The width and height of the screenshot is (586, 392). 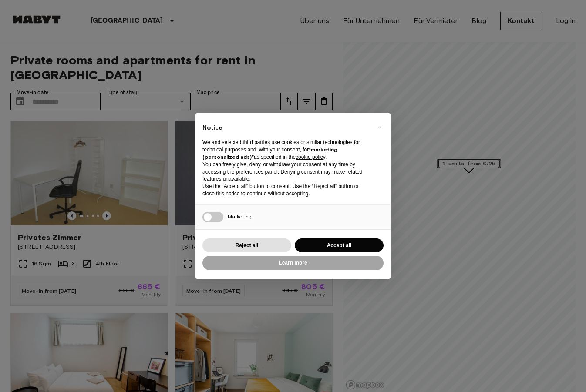 What do you see at coordinates (286, 150) in the screenshot?
I see `p: We and selected third parties use cookies or similar technologies for technical purposes and, wit...` at bounding box center [286, 150].